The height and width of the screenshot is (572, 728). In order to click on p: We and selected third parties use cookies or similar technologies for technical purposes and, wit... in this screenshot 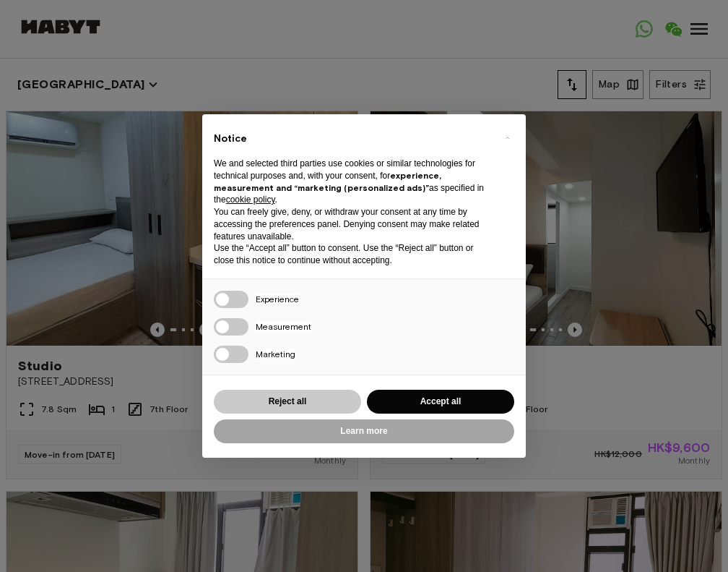, I will do `click(353, 181)`.